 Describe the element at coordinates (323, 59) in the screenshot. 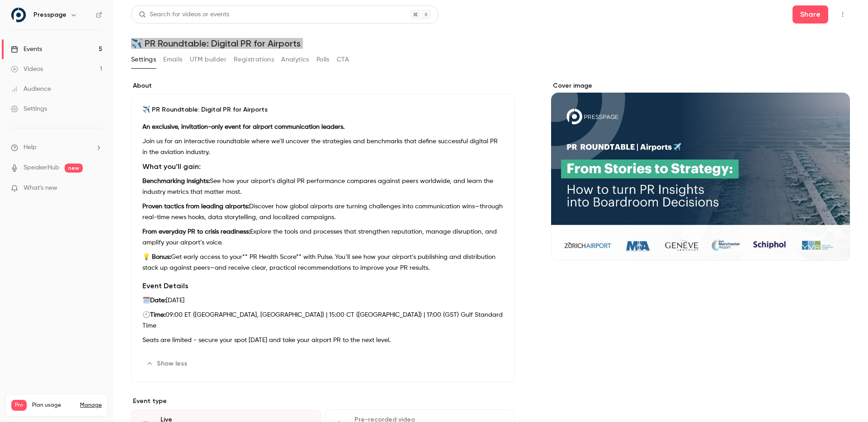

I see `button: Polls` at that location.